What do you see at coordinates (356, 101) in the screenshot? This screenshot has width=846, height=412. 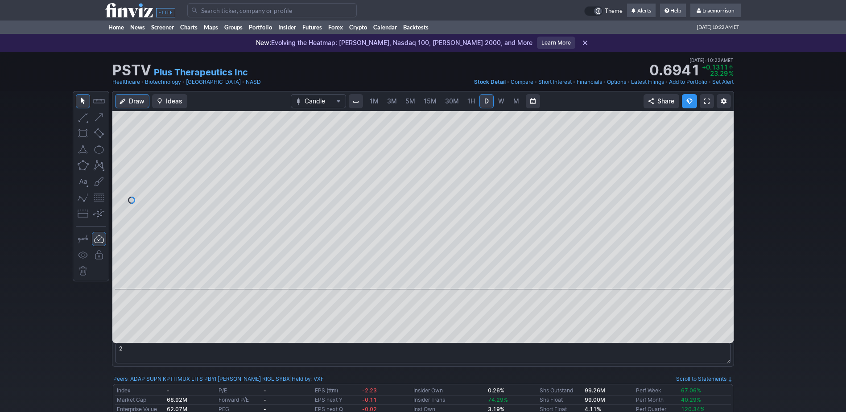 I see `button: Interval` at bounding box center [356, 101].